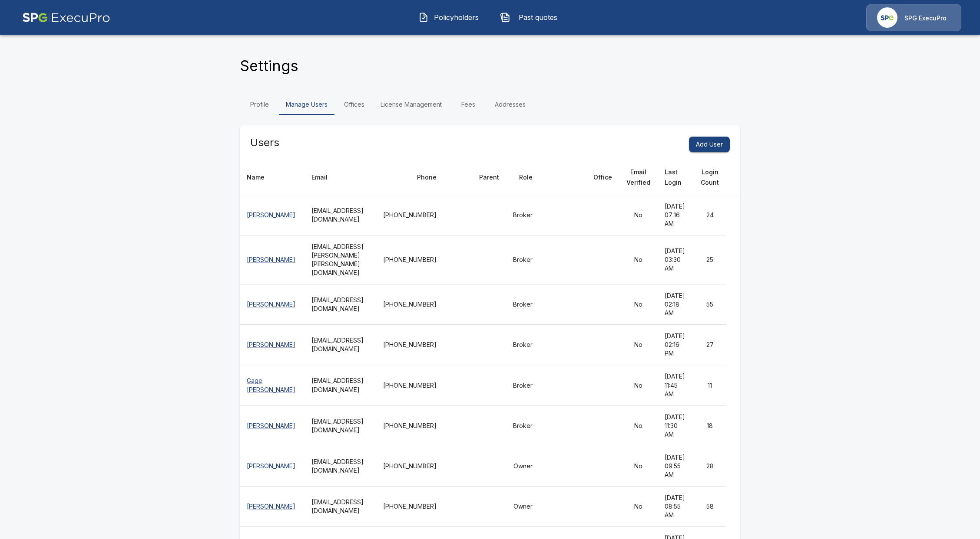 The image size is (980, 539). Describe the element at coordinates (411, 104) in the screenshot. I see `a: License Management` at that location.